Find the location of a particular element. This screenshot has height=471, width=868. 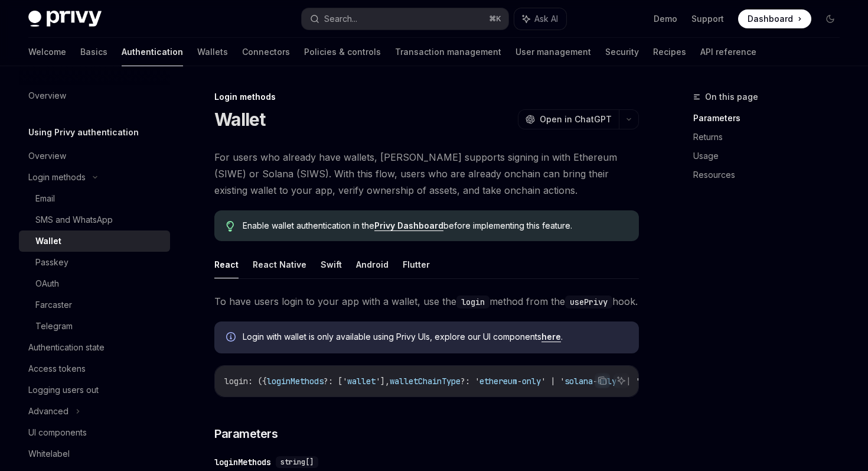

a: Farcaster is located at coordinates (95, 304).